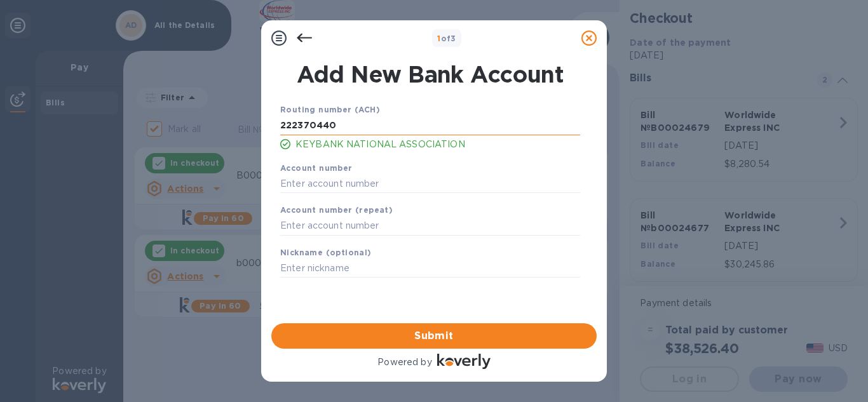 This screenshot has width=868, height=402. Describe the element at coordinates (336, 210) in the screenshot. I see `b: Account number (repeat)` at that location.